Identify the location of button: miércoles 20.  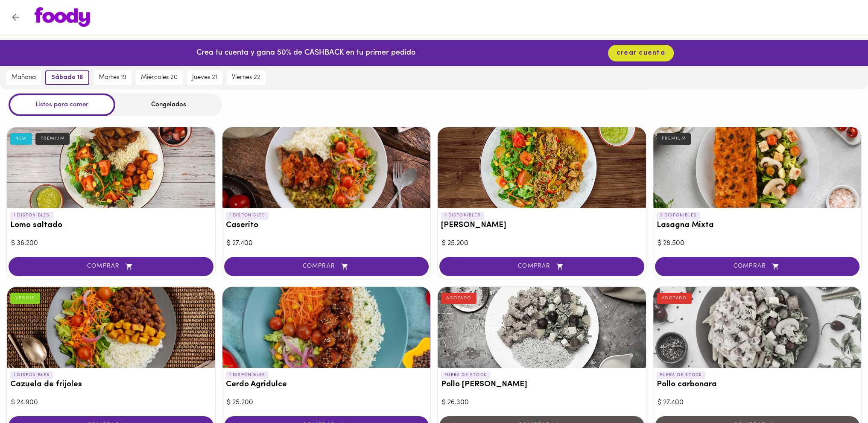
(159, 78).